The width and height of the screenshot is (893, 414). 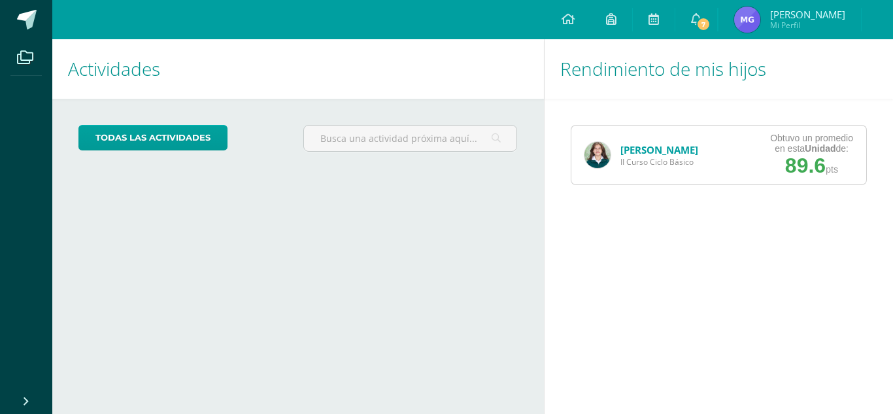 I want to click on div: Obtuvo un promedio en esta de:, so click(x=811, y=143).